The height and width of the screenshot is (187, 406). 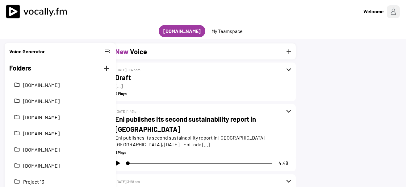 What do you see at coordinates (27, 52) in the screenshot?
I see `h3: Voice Generator` at bounding box center [27, 52].